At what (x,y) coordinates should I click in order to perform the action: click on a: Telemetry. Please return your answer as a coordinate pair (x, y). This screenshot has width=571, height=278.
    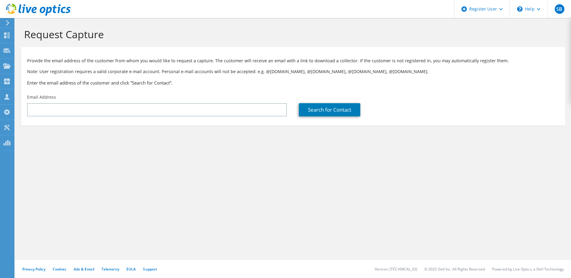
    Looking at the image, I should click on (110, 269).